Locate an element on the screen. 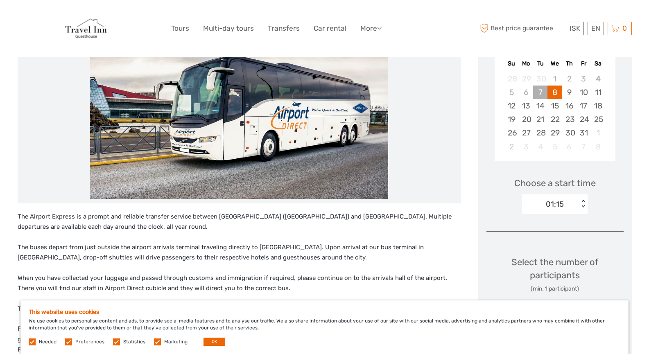 The height and width of the screenshot is (354, 649). div: Not available Saturday, November 8th, 2025 is located at coordinates (598, 147).